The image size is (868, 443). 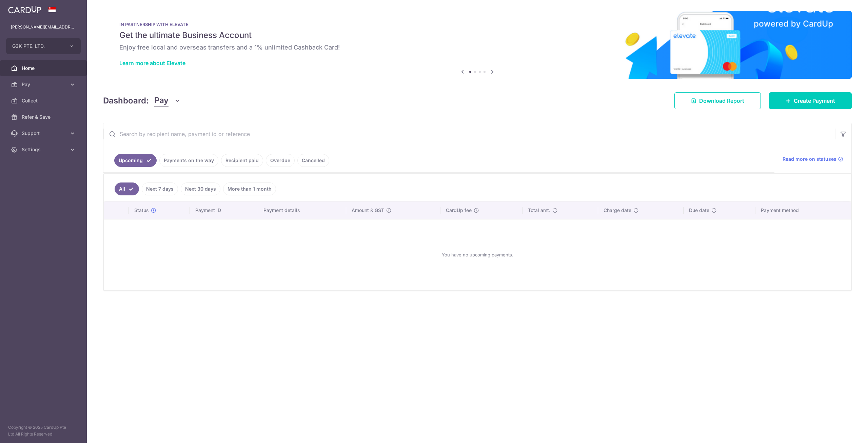 I want to click on h6: Enjoy free local and overseas transfers and a 1% unlimited Cashback Card!, so click(x=477, y=47).